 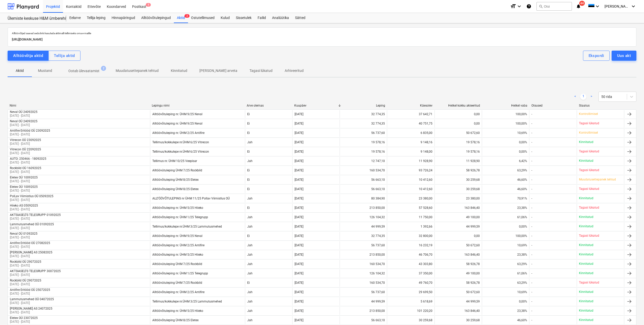 What do you see at coordinates (30, 290) in the screenshot?
I see `div: Antifire Eritööd OÜ 25072025` at bounding box center [30, 290].